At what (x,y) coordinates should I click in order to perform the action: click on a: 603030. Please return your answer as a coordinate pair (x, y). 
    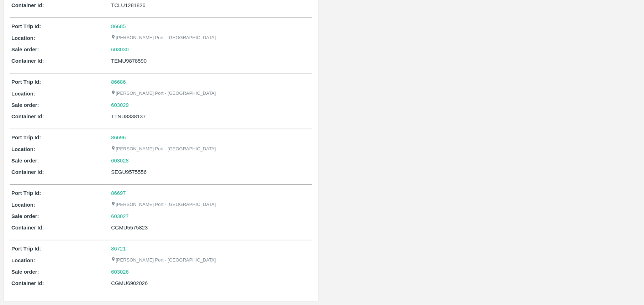
    Looking at the image, I should click on (120, 49).